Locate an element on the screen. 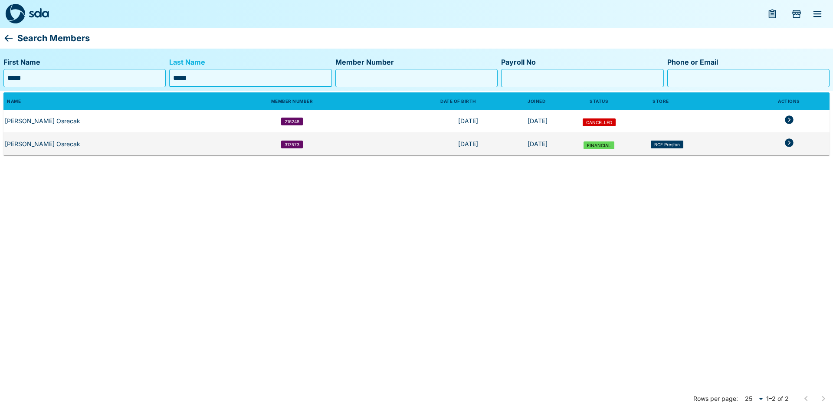 The height and width of the screenshot is (410, 833). span: BCF Preston is located at coordinates (667, 144).